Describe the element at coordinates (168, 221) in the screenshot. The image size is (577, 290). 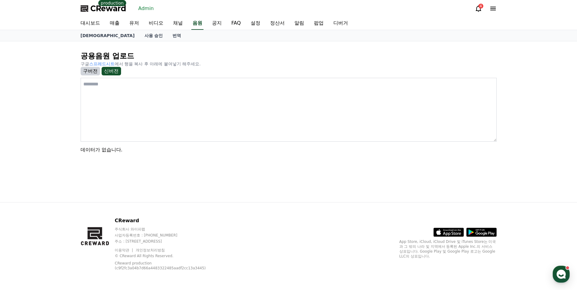
I see `p: CReward` at that location.